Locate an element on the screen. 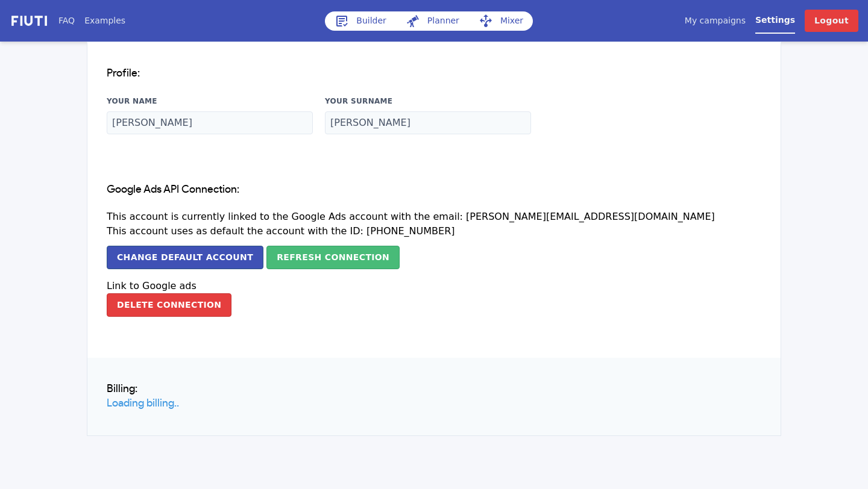 The width and height of the screenshot is (868, 489). a: Settings is located at coordinates (775, 23).